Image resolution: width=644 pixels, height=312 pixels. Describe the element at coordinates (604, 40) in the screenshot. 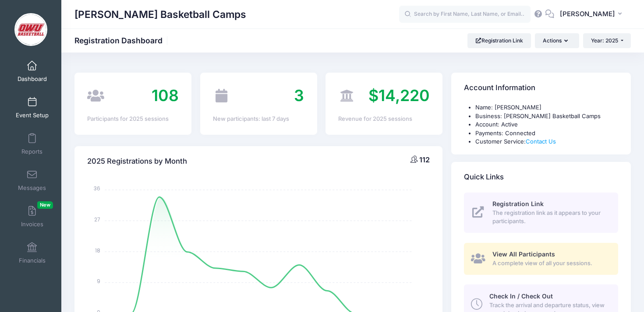

I see `span: Year: 2025` at that location.